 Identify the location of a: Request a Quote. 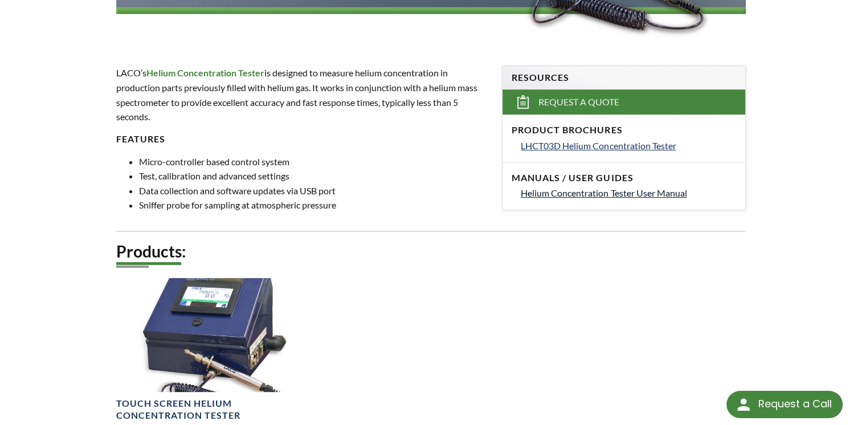
(623, 102).